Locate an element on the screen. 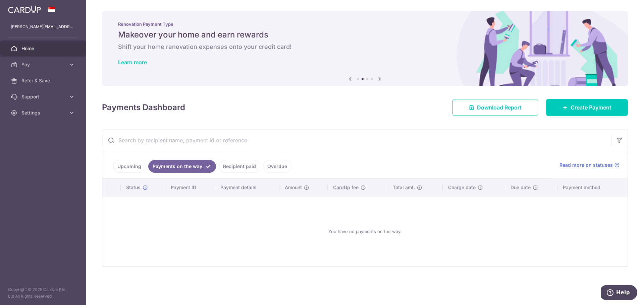 The image size is (644, 305). span: Help is located at coordinates (22, 8).